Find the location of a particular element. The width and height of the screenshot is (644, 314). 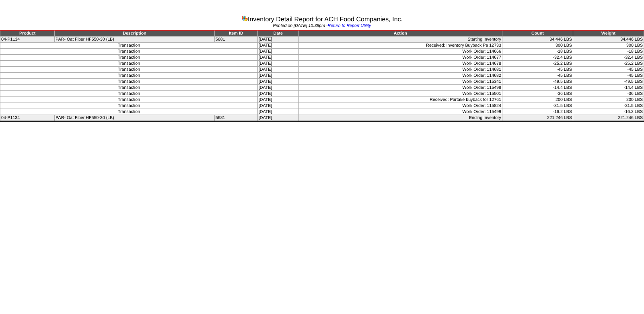

td: Ending Inventory is located at coordinates (400, 118).